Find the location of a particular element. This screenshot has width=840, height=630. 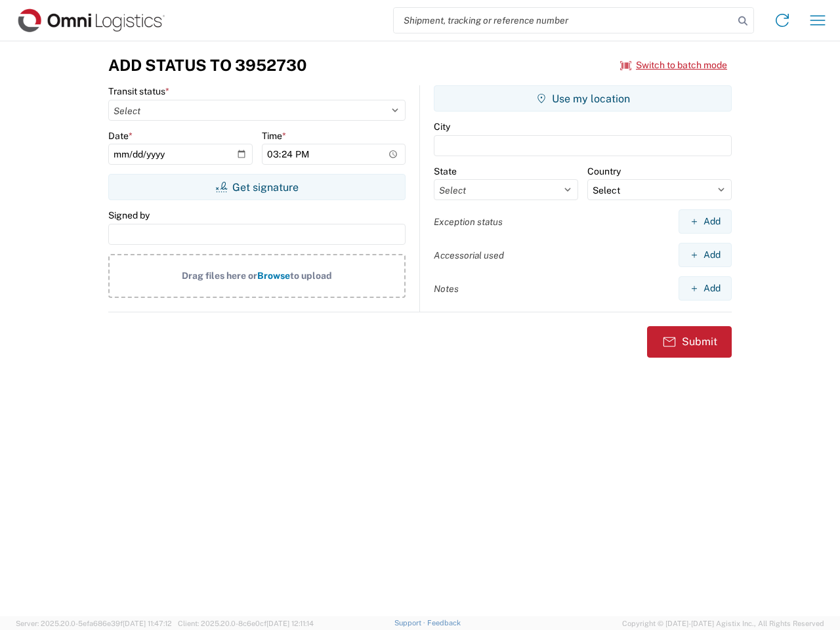

span: Browse is located at coordinates (274, 275).